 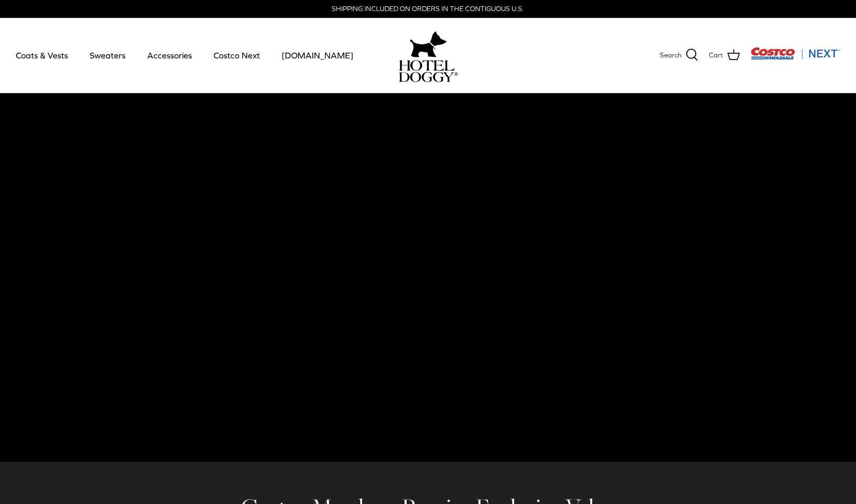 What do you see at coordinates (716, 56) in the screenshot?
I see `span: Cart` at bounding box center [716, 56].